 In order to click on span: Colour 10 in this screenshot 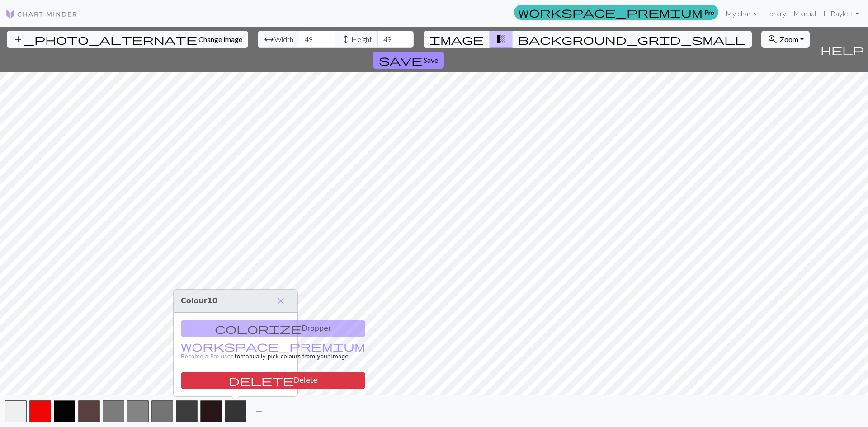, I will do `click(199, 301)`.